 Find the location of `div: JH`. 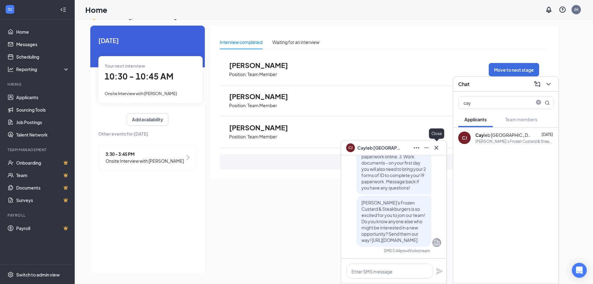

div: JH is located at coordinates (577, 9).